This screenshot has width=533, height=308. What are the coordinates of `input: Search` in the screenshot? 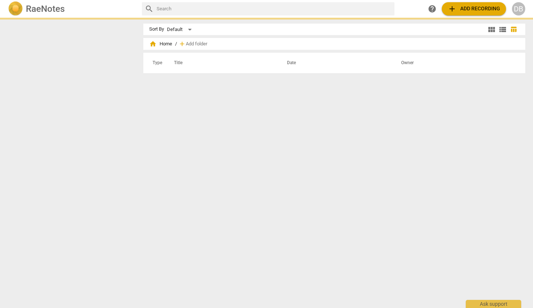 It's located at (274, 9).